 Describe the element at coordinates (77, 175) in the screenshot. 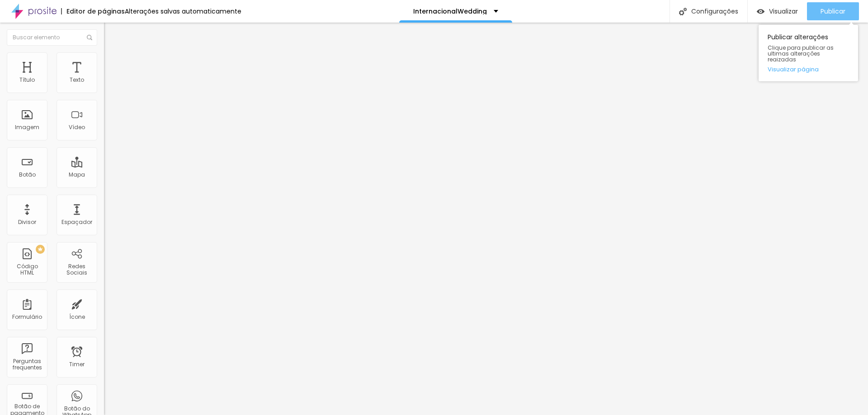

I see `div: Mapa` at that location.